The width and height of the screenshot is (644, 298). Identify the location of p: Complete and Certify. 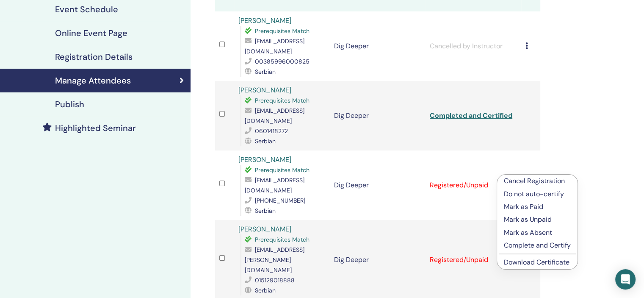
(537, 245).